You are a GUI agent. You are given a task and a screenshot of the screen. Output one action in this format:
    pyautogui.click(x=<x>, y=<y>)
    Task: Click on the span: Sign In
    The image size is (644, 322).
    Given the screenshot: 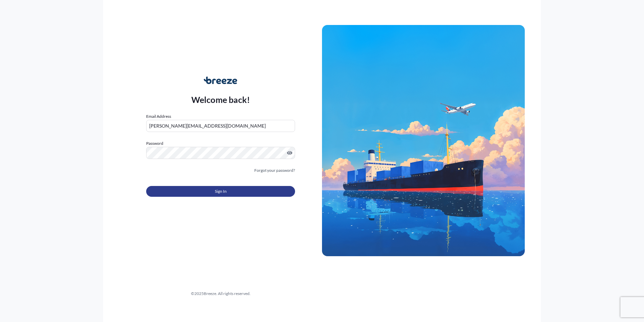 What is the action you would take?
    pyautogui.click(x=221, y=191)
    